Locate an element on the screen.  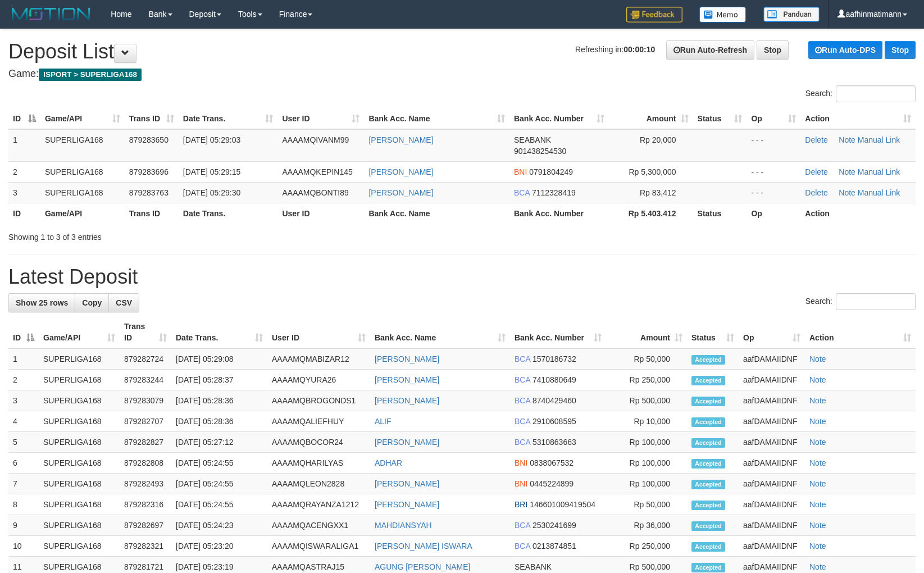
td: Rp 500,000 is located at coordinates (646, 400).